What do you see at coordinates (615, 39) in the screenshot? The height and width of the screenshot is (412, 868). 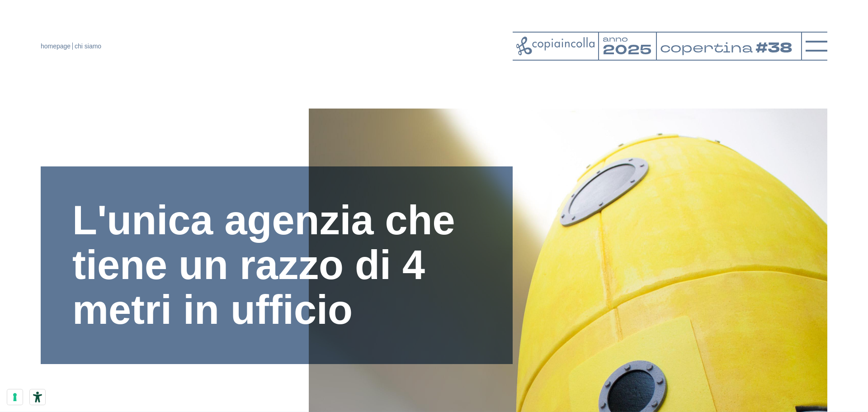 I see `tspan: anno` at bounding box center [615, 39].